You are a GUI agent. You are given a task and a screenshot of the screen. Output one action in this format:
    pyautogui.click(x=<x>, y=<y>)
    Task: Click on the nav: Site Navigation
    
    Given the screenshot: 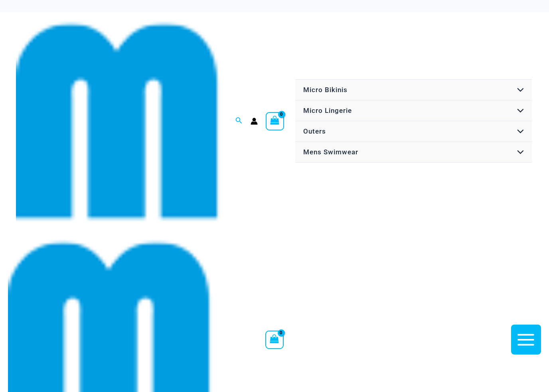 What is the action you would take?
    pyautogui.click(x=413, y=121)
    